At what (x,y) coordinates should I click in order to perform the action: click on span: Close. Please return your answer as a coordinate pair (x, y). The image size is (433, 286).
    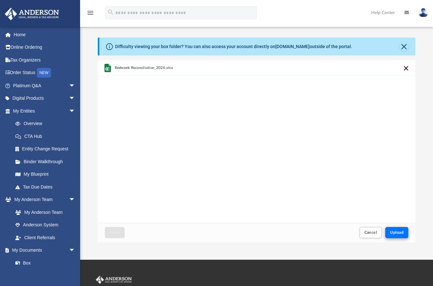
    Looking at the image, I should click on (115, 232).